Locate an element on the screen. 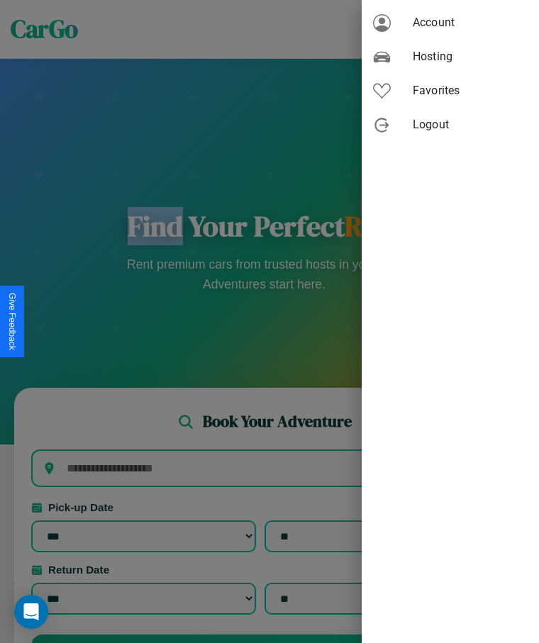  span: Favorites is located at coordinates (470, 91).